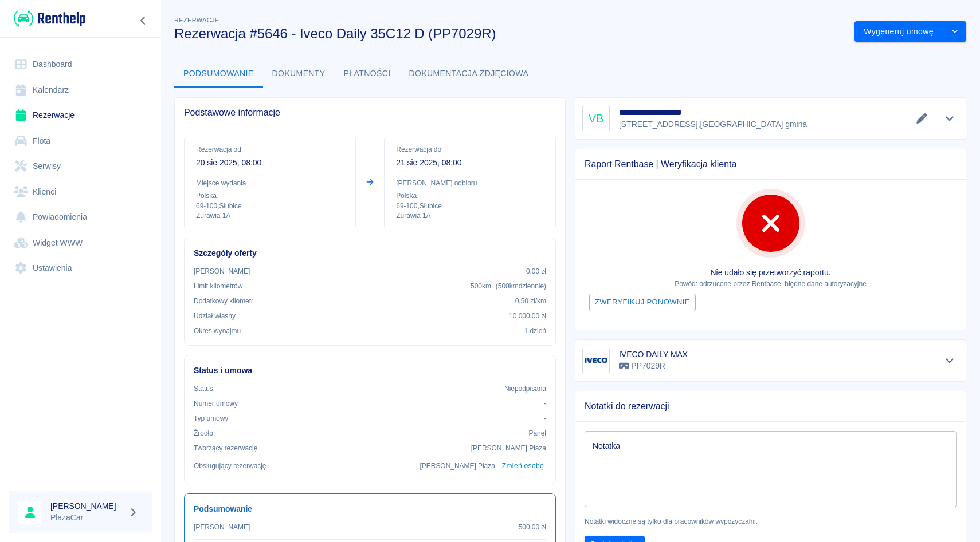 This screenshot has height=542, width=980. What do you see at coordinates (468, 74) in the screenshot?
I see `button: Dokumentacja zdjęciowa` at bounding box center [468, 74].